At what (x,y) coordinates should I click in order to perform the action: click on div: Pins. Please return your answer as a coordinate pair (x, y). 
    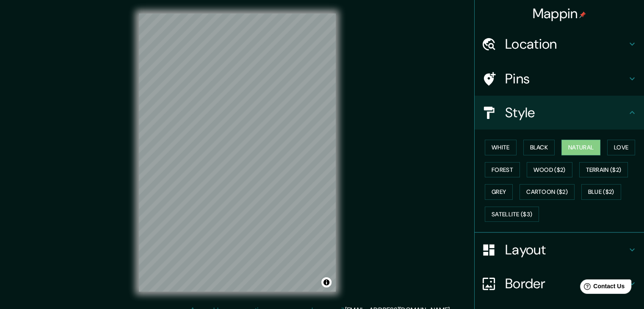
    Looking at the image, I should click on (559, 79).